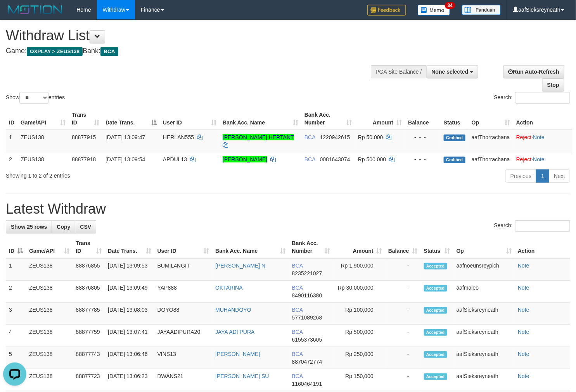  I want to click on th: Balance: activate to sort column ascending, so click(403, 247).